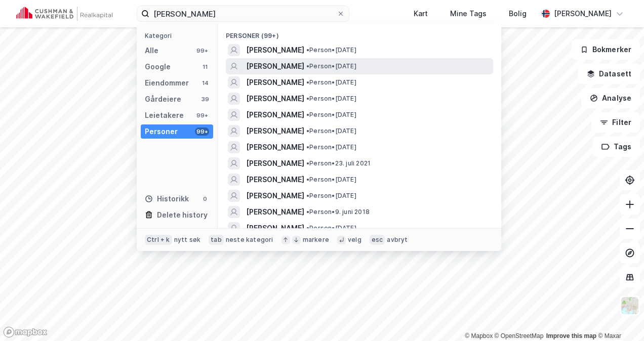 Image resolution: width=644 pixels, height=341 pixels. I want to click on div: esc, so click(377, 240).